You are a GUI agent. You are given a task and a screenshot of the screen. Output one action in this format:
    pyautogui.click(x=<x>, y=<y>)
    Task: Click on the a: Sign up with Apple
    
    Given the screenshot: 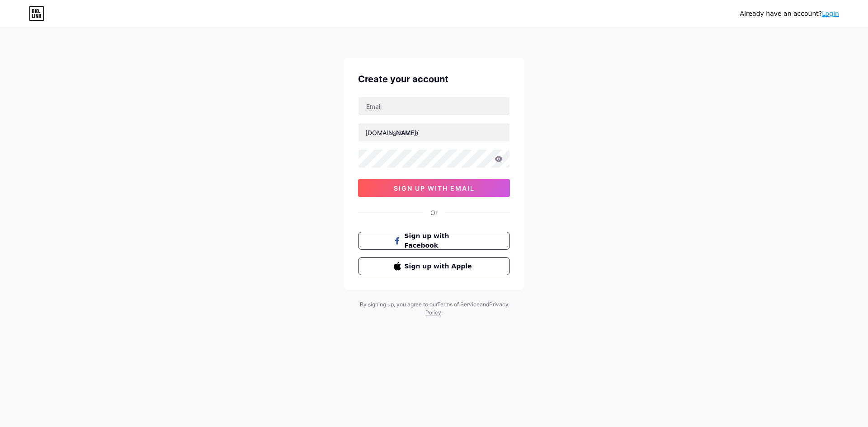 What is the action you would take?
    pyautogui.click(x=434, y=266)
    